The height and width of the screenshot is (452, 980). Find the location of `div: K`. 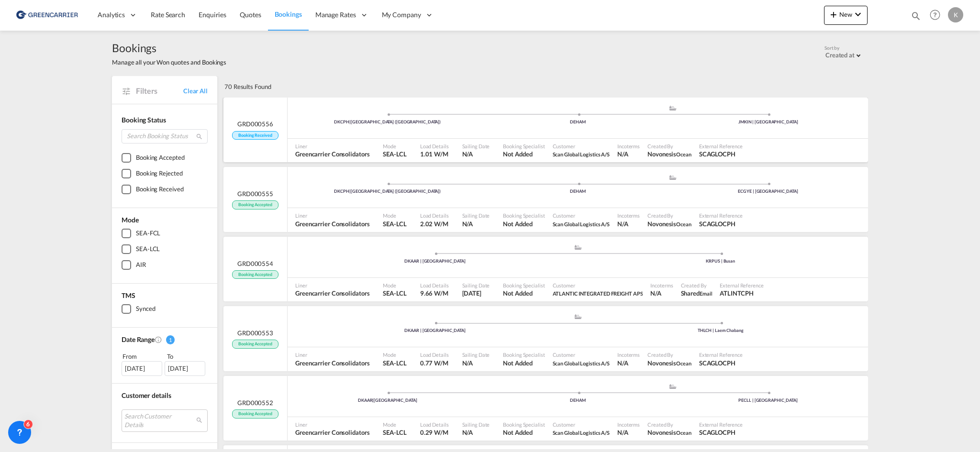

div: K is located at coordinates (956, 15).